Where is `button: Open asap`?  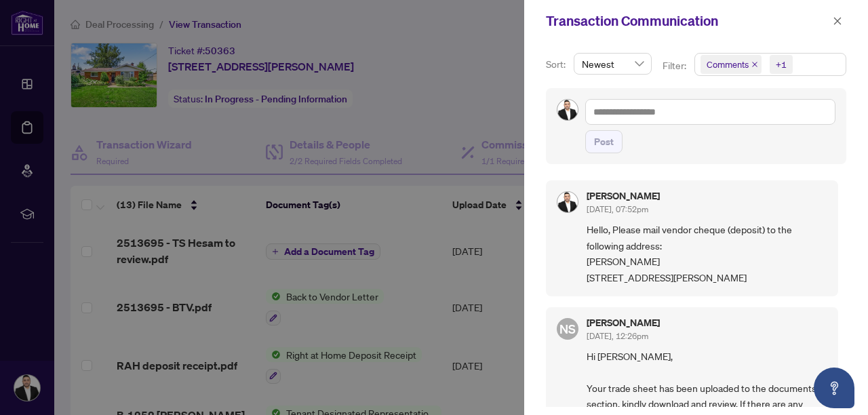
button: Open asap is located at coordinates (834, 388).